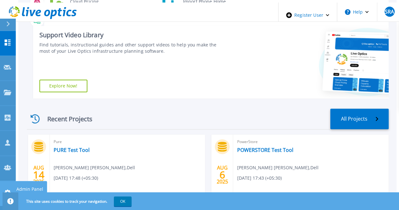  Describe the element at coordinates (265, 150) in the screenshot. I see `a: POWERSTORE Test Tool` at that location.